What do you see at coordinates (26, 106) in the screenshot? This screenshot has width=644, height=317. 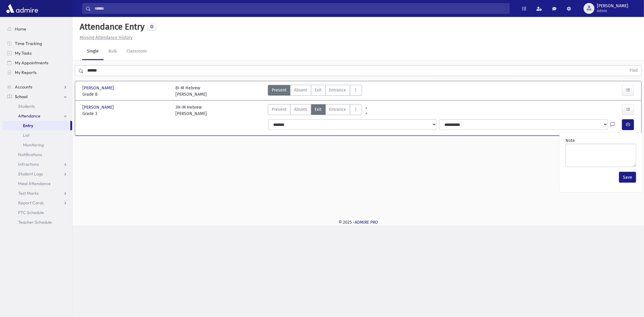 I see `span: Students` at bounding box center [26, 106].